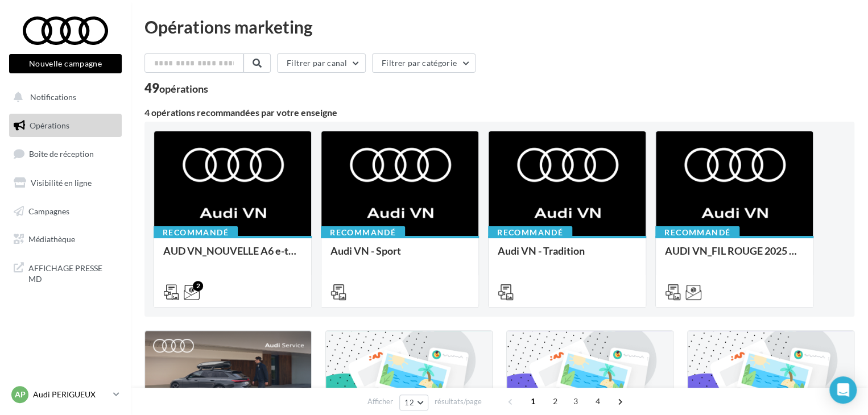  I want to click on div: 49, so click(176, 88).